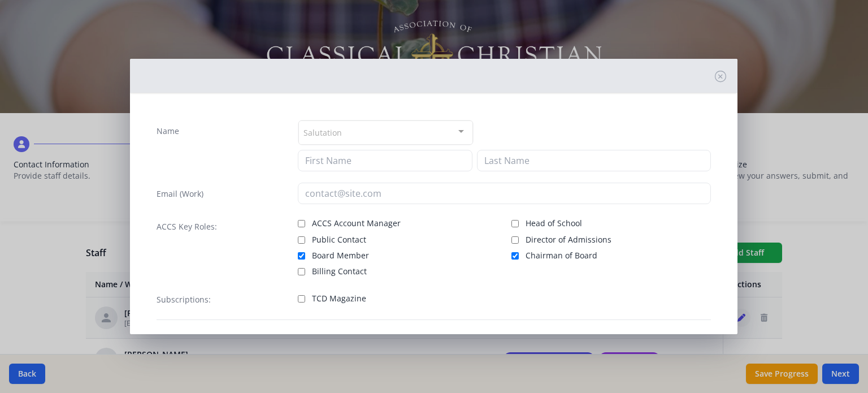  Describe the element at coordinates (504, 193) in the screenshot. I see `input: contact@site.com` at that location.